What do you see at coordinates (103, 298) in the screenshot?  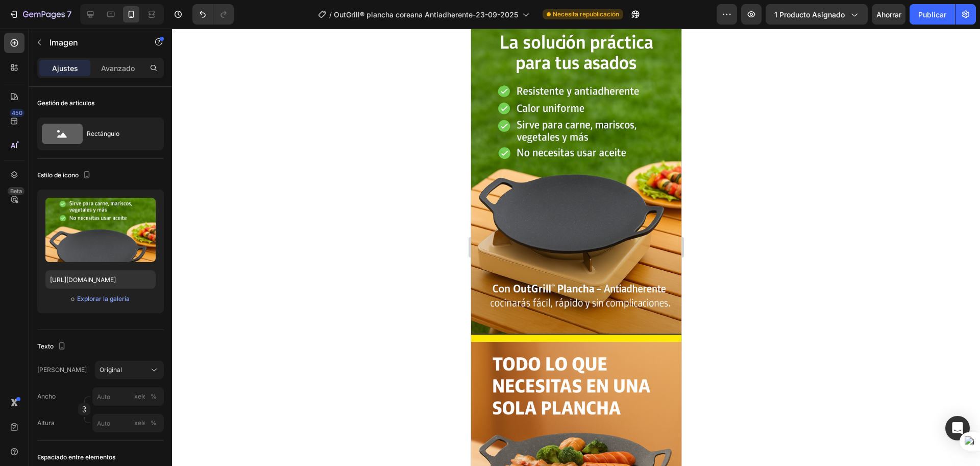 I see `font: Explorar la galería` at bounding box center [103, 298].